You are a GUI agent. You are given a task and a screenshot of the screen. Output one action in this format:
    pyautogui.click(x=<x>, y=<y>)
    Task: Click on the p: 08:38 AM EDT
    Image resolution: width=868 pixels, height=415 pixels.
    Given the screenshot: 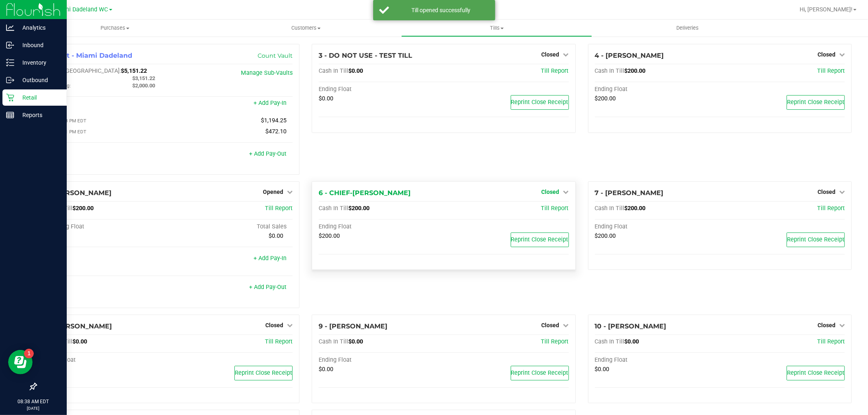 What is the action you would take?
    pyautogui.click(x=34, y=402)
    